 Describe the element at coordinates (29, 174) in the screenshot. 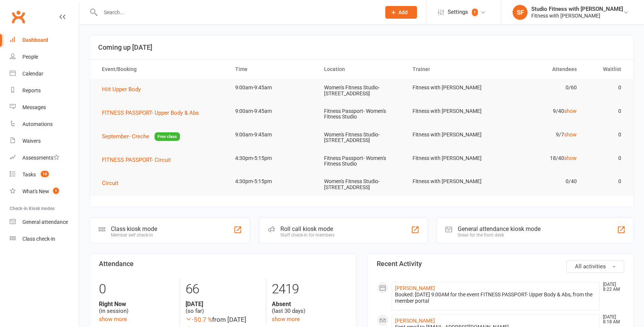

I see `div: Tasks` at that location.